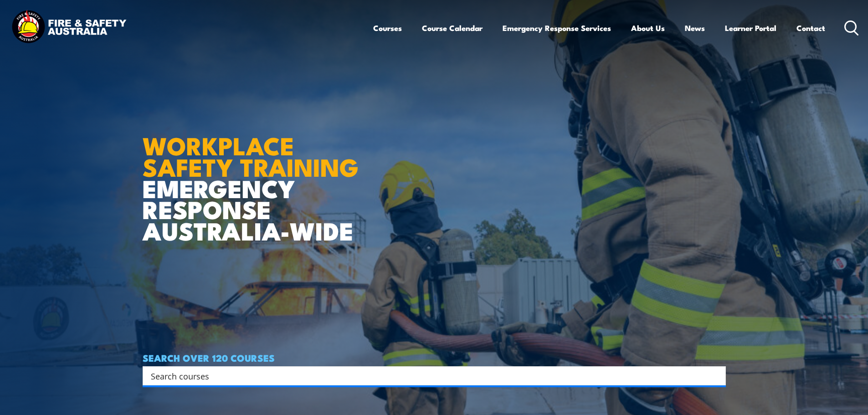  What do you see at coordinates (254, 177) in the screenshot?
I see `h1: EMERGENCY RESPONSE AUSTRALIA-WIDE` at bounding box center [254, 177].